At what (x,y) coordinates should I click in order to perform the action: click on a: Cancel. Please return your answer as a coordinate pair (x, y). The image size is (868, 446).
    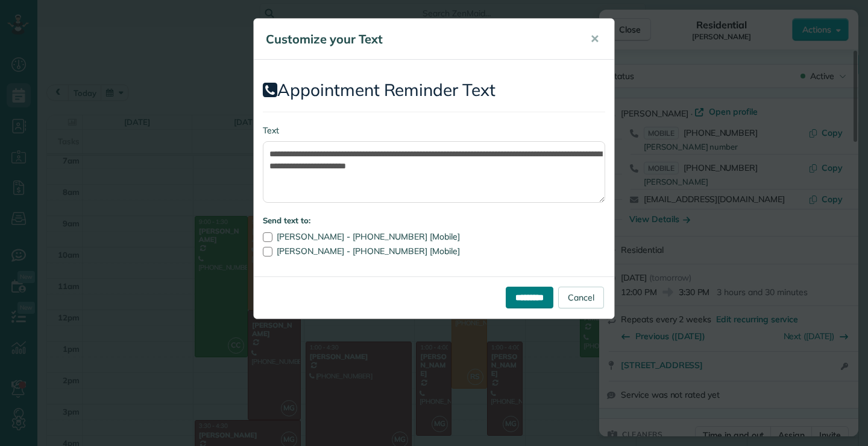
    Looking at the image, I should click on (581, 297).